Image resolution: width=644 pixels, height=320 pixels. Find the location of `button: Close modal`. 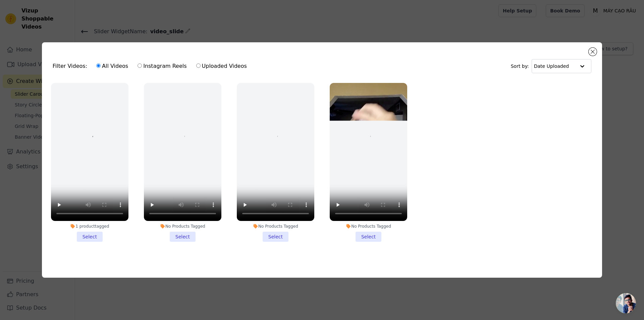

button: Close modal is located at coordinates (593, 52).